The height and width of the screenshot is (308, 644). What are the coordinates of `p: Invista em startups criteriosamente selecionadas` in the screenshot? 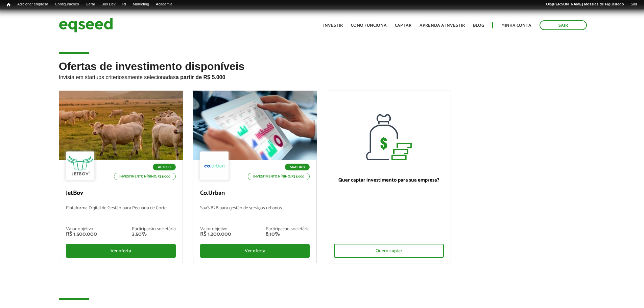 It's located at (322, 76).